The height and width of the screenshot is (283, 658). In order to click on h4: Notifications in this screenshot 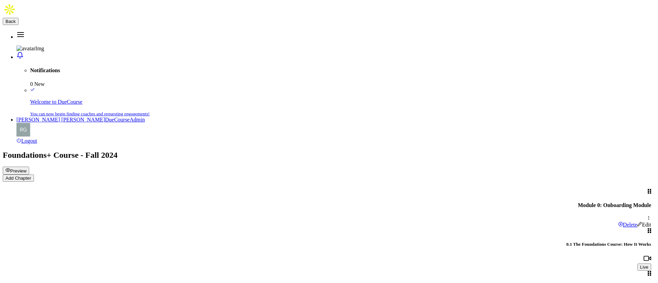, I will do `click(343, 71)`.